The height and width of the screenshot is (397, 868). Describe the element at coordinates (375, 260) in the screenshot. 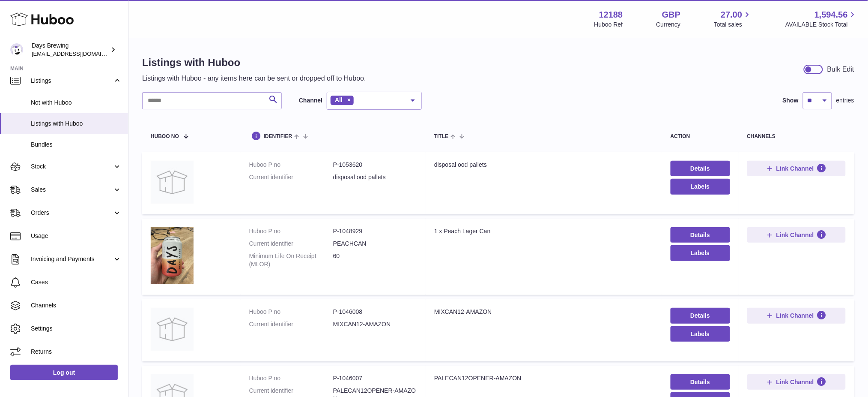

I see `dd: 60` at that location.